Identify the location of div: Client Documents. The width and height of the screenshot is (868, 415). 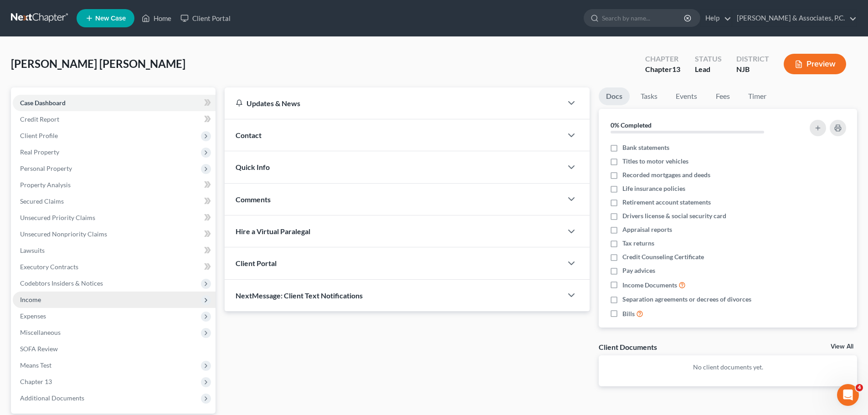
(627, 347).